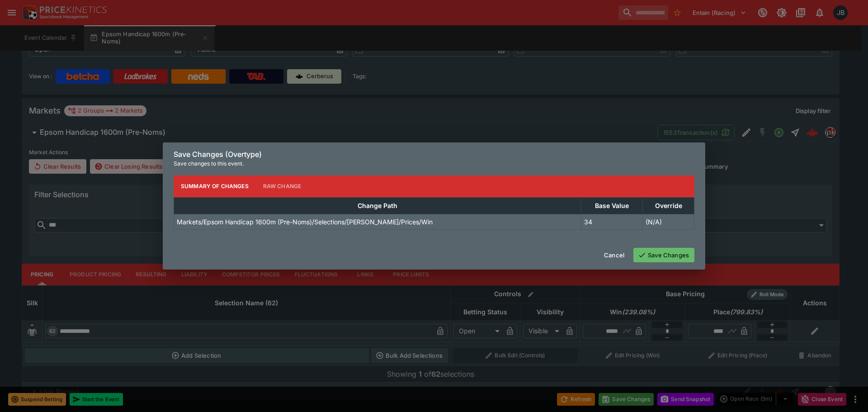  Describe the element at coordinates (668, 221) in the screenshot. I see `td: (N/A)` at that location.